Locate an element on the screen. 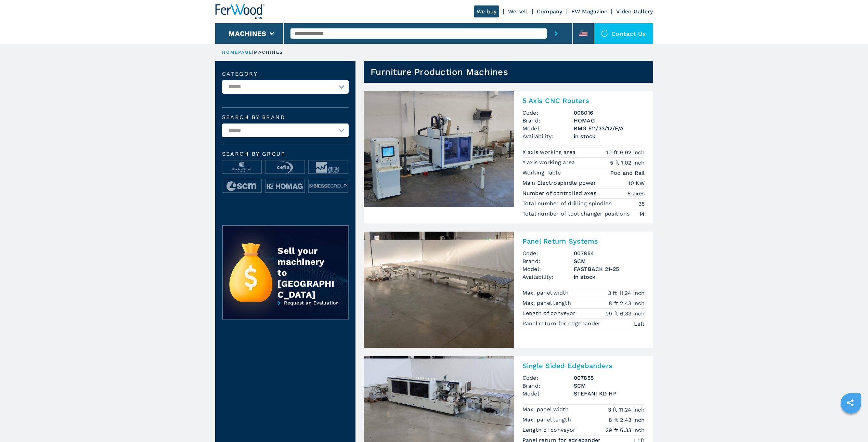 The image size is (868, 442). h3: HOMAG is located at coordinates (609, 120).